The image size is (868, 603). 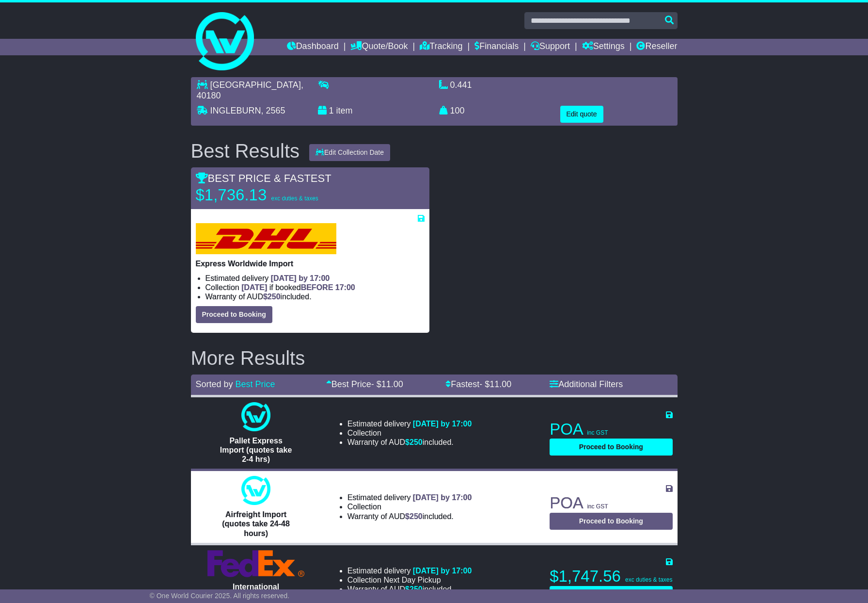 I want to click on p: $1,747.56, so click(x=610, y=576).